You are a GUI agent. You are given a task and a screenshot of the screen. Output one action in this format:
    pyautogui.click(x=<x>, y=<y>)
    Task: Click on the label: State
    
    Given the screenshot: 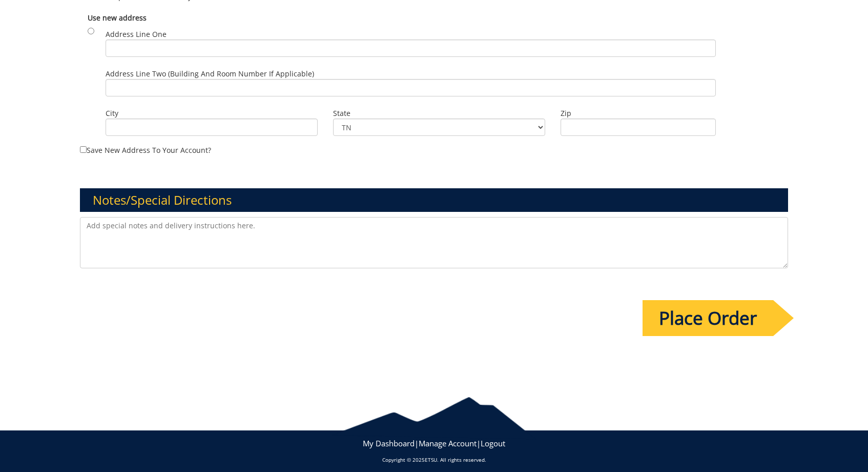 What is the action you would take?
    pyautogui.click(x=439, y=113)
    